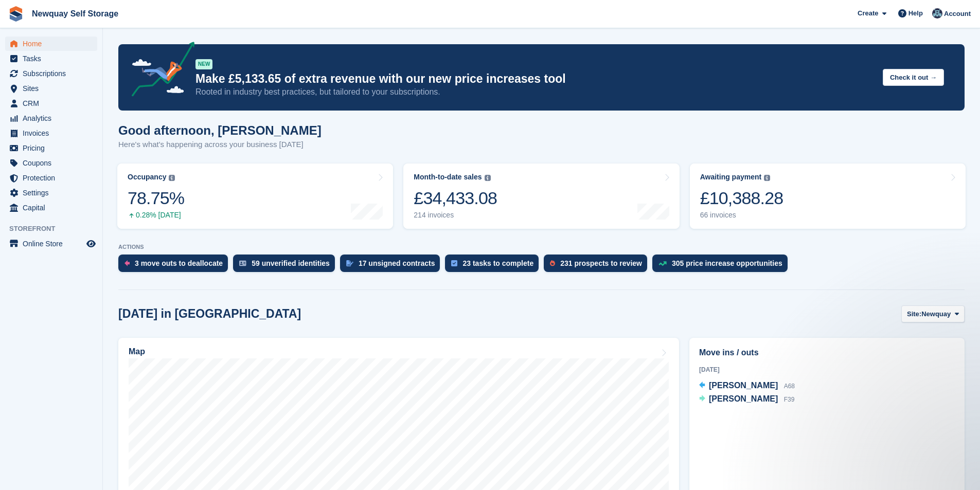  Describe the element at coordinates (350, 263) in the screenshot. I see `img: contract_signature_icon-13c848040528278c33f63329250d36e43548de30e8caae1d1a13099fd9432cc5.svg` at that location.